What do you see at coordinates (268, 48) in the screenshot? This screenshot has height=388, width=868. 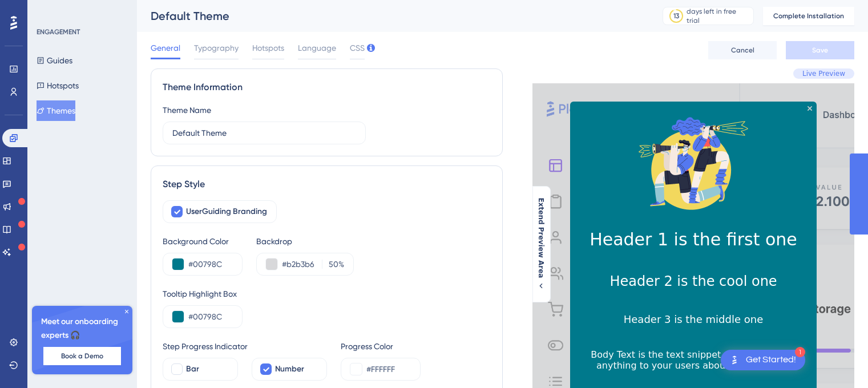 I see `span: Hotspots` at bounding box center [268, 48].